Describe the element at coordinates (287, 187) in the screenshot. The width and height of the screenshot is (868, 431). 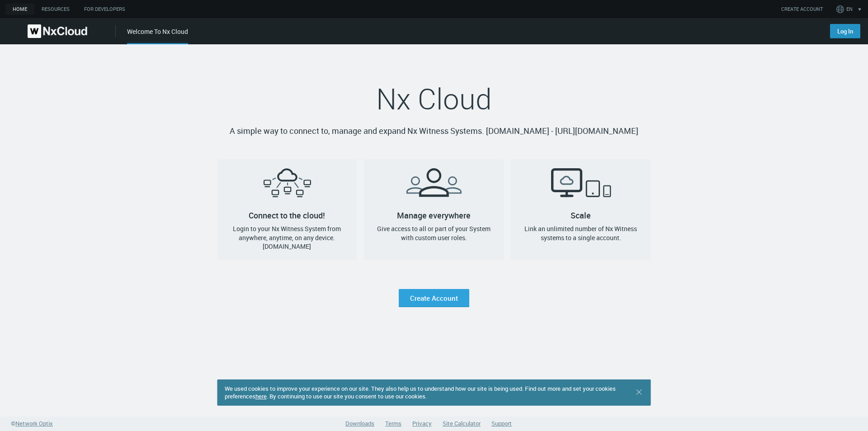
I see `h2: Connect to the cloud!` at that location.